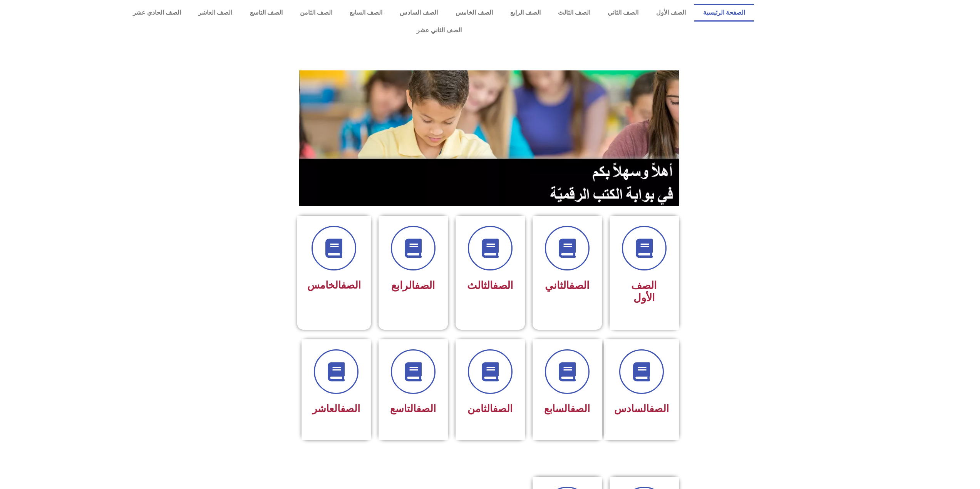 The width and height of the screenshot is (980, 489). Describe the element at coordinates (413, 409) in the screenshot. I see `span: التاسع` at that location.